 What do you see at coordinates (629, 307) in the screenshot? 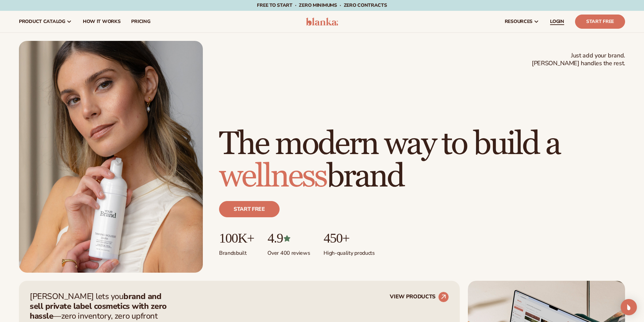
I see `div: Open Intercom Messenger` at bounding box center [629, 307].